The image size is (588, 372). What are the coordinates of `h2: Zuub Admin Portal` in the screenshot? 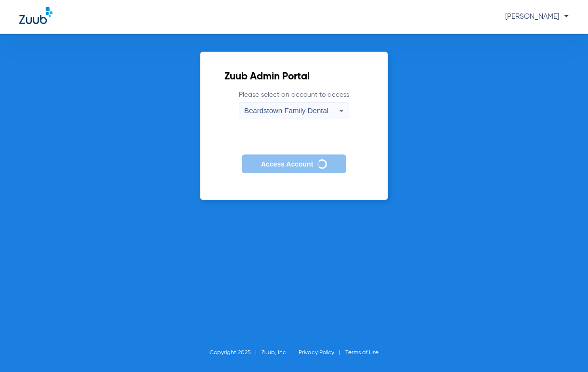 It's located at (294, 77).